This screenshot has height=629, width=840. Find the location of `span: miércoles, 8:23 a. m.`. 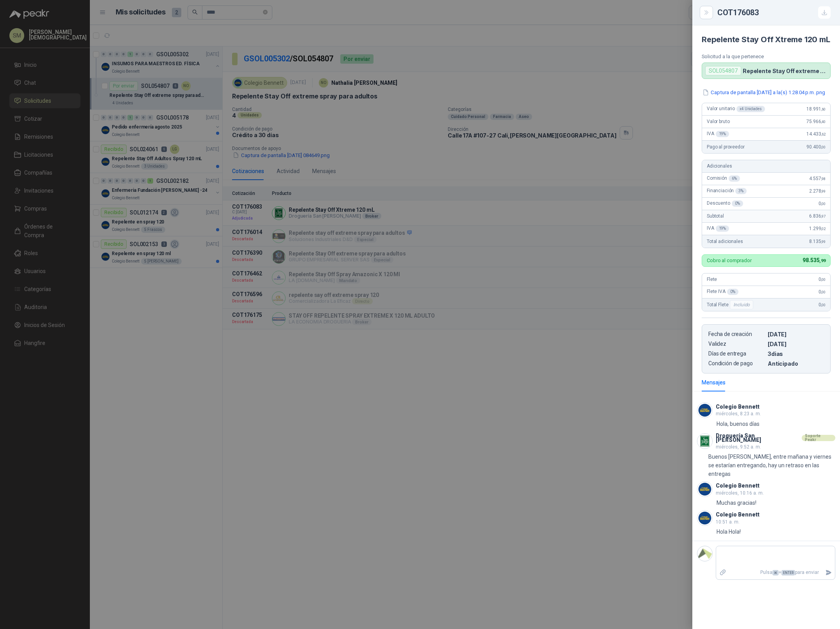

span: miércoles, 8:23 a. m. is located at coordinates (738, 414).